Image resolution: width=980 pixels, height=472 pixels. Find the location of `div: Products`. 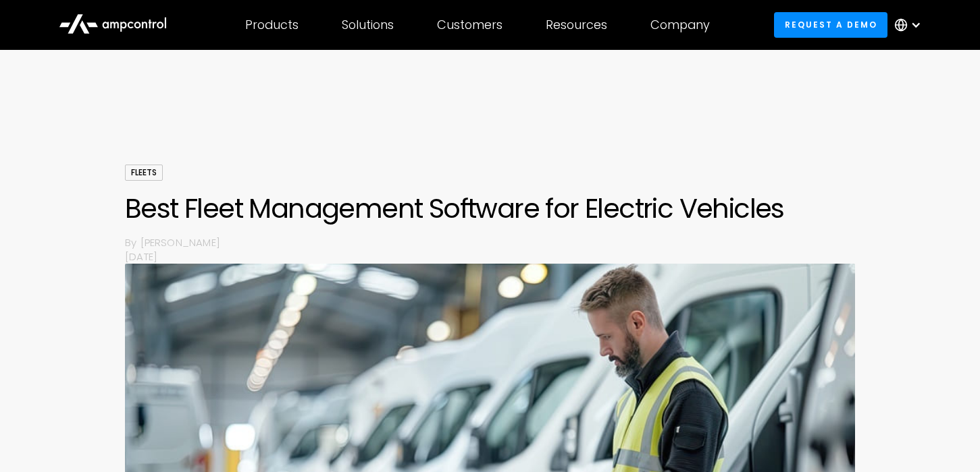

div: Products is located at coordinates (271, 25).